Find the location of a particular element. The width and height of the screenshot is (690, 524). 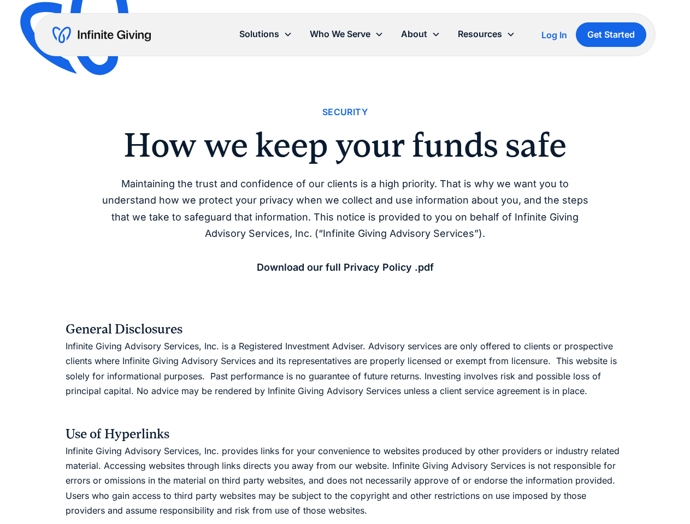

h4: General Disclosures is located at coordinates (345, 329).